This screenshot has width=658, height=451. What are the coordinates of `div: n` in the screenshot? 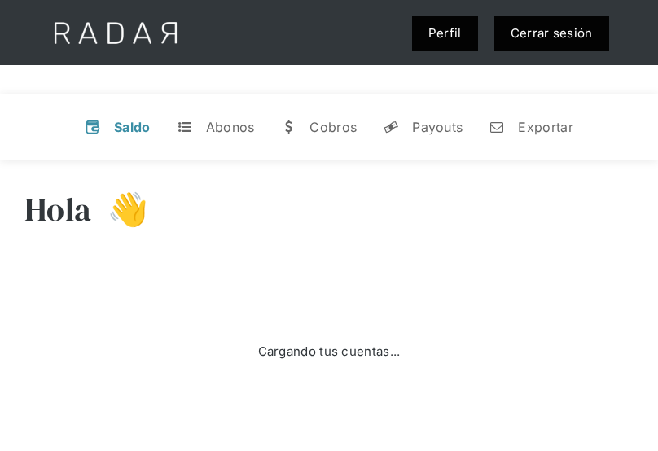 It's located at (497, 127).